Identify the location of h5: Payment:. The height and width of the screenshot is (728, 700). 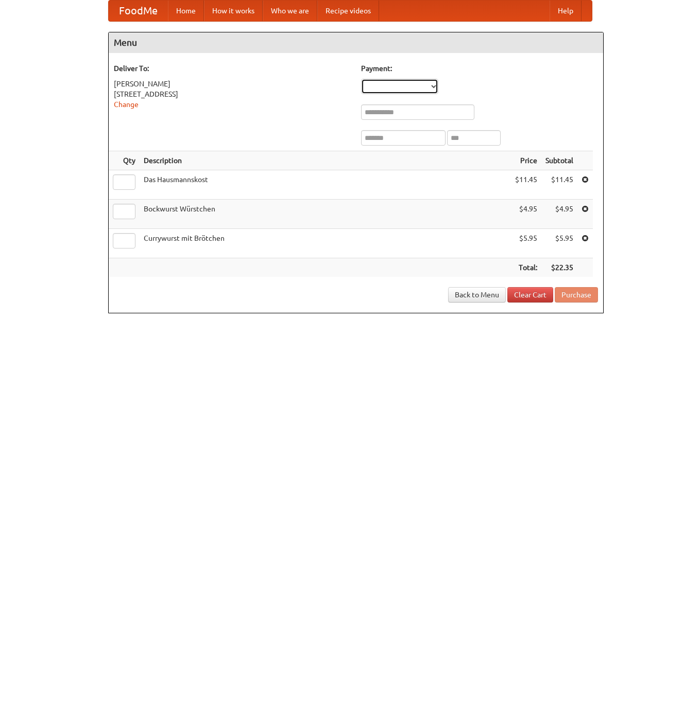
(480, 69).